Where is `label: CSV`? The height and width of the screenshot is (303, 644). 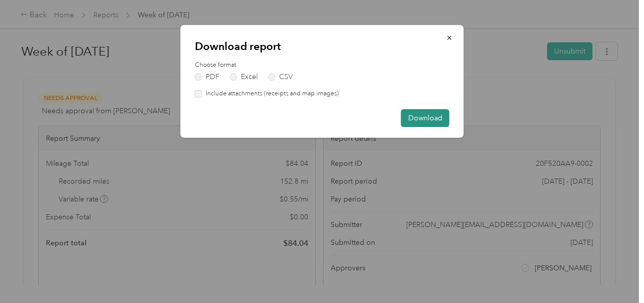 label: CSV is located at coordinates (281, 77).